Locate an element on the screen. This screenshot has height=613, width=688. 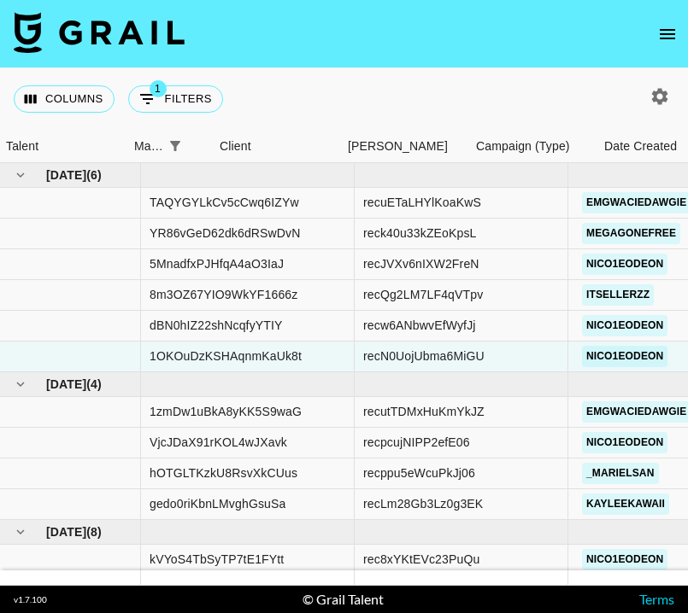
div: recLm28Gb3Lz0g3EK is located at coordinates (423, 504).